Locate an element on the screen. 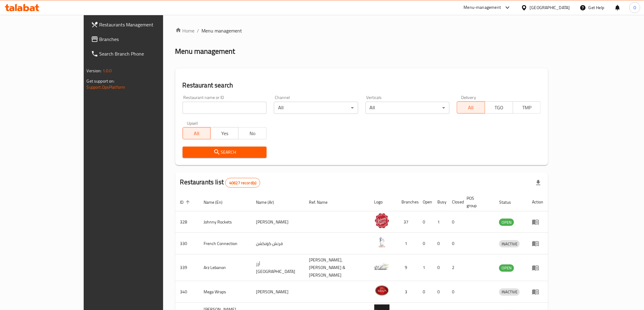  button: TMP is located at coordinates (527, 107).